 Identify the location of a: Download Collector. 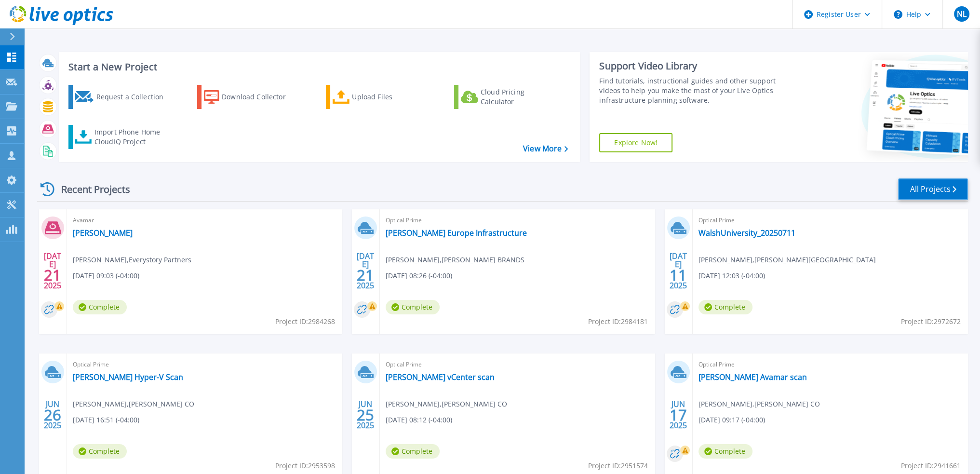
(251, 97).